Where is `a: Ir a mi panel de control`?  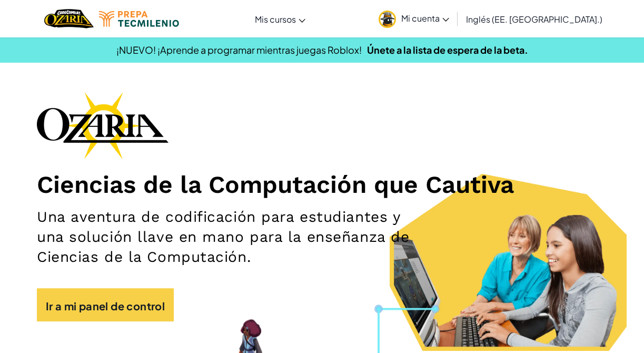
a: Ir a mi panel de control is located at coordinates (105, 305).